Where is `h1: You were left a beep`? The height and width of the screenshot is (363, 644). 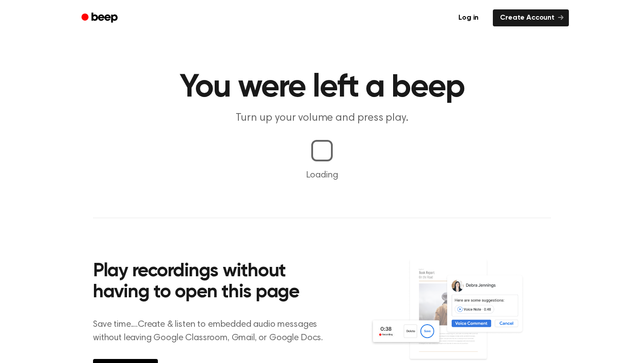 h1: You were left a beep is located at coordinates (322, 88).